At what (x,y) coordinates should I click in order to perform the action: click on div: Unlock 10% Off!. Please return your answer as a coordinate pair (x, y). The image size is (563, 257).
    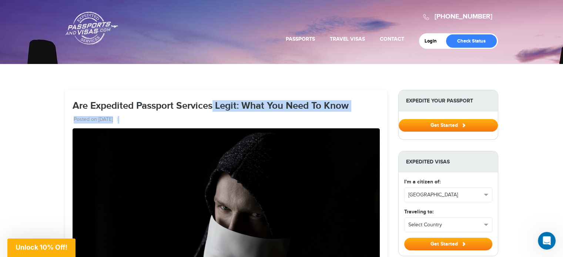
    Looking at the image, I should click on (41, 248).